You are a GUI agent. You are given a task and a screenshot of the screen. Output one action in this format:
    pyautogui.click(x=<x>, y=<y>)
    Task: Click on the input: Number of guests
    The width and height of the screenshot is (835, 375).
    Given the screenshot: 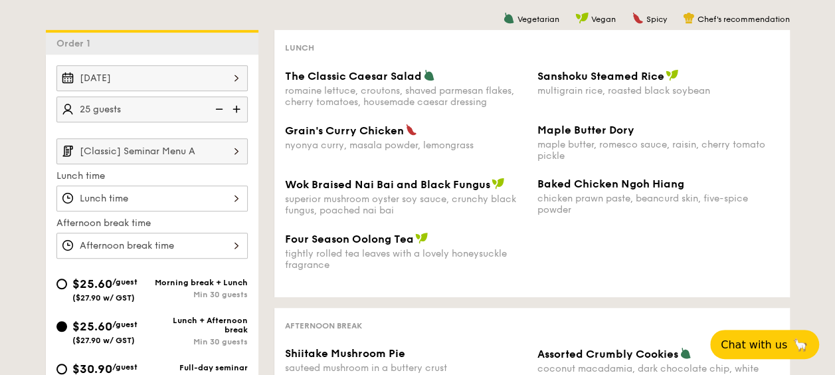 What is the action you would take?
    pyautogui.click(x=152, y=109)
    